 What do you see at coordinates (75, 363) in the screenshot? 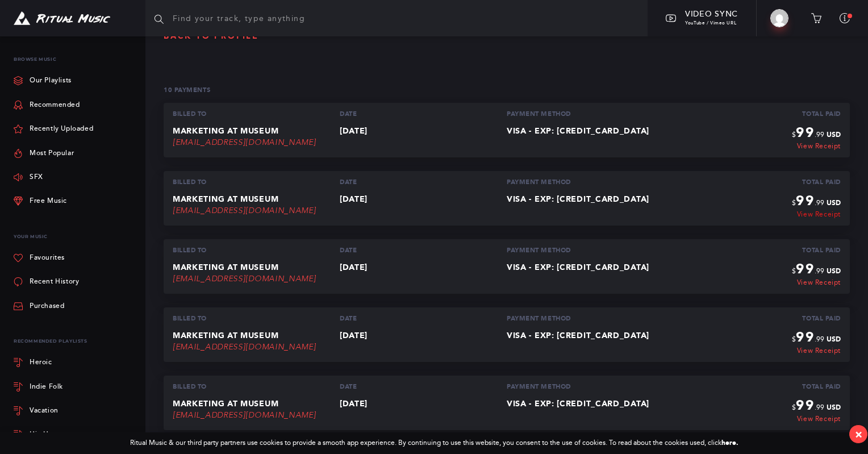
I see `a: Heroic` at bounding box center [75, 363].